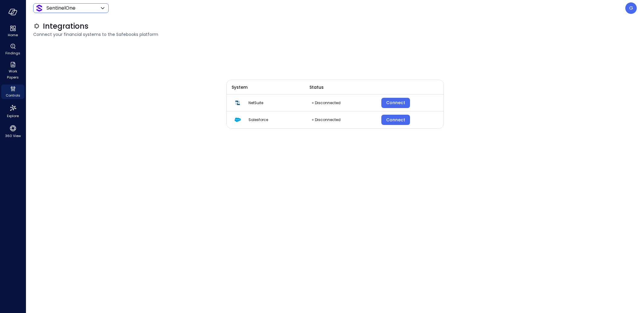 The image size is (644, 313). Describe the element at coordinates (239, 87) in the screenshot. I see `span: System` at that location.